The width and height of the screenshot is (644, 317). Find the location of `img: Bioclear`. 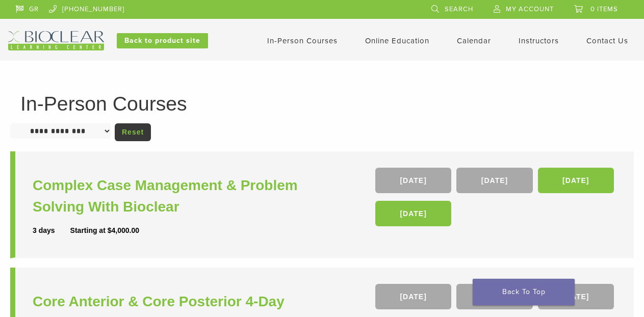

img: Bioclear is located at coordinates (56, 41).